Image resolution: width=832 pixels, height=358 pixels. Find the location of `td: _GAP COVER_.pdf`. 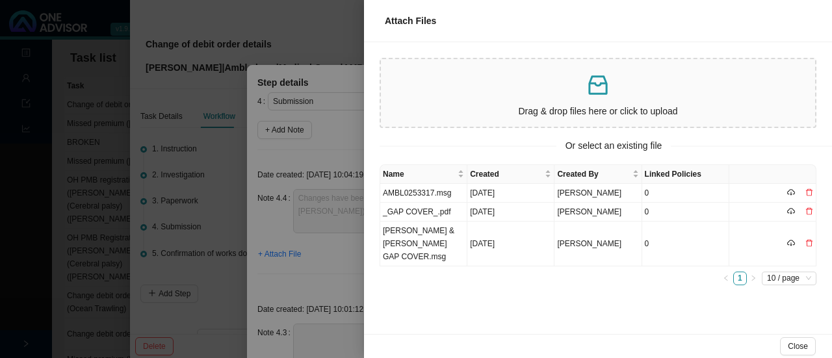

td: _GAP COVER_.pdf is located at coordinates (424, 212).